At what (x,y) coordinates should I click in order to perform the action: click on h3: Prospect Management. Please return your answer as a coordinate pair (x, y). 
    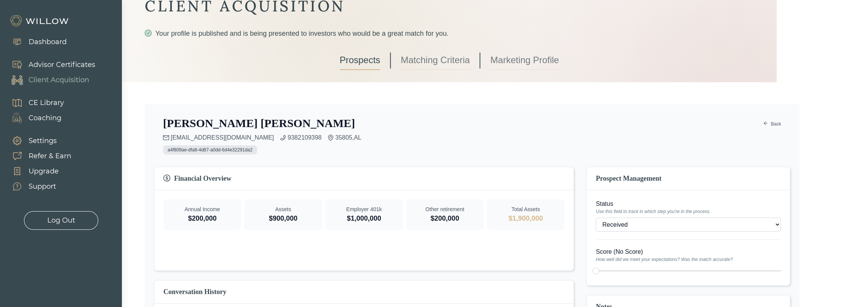
    Looking at the image, I should click on (688, 178).